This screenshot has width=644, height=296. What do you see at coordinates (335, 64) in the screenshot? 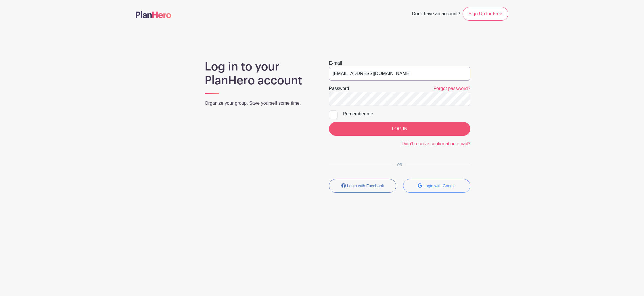
I see `label: E-mail` at bounding box center [335, 64].